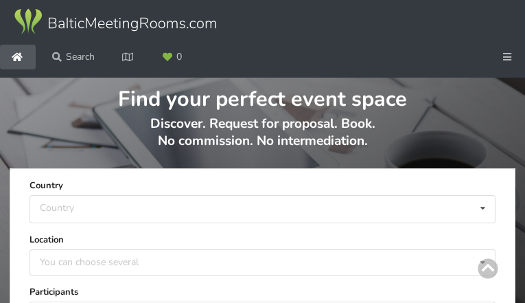 This screenshot has height=303, width=525. Describe the element at coordinates (262, 292) in the screenshot. I see `label: Participants` at that location.